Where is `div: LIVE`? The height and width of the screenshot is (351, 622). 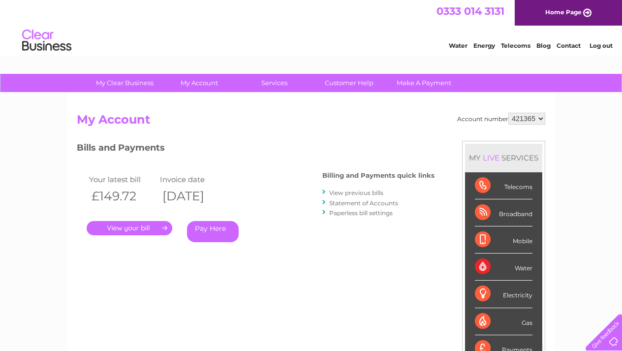
div: LIVE is located at coordinates (491, 158).